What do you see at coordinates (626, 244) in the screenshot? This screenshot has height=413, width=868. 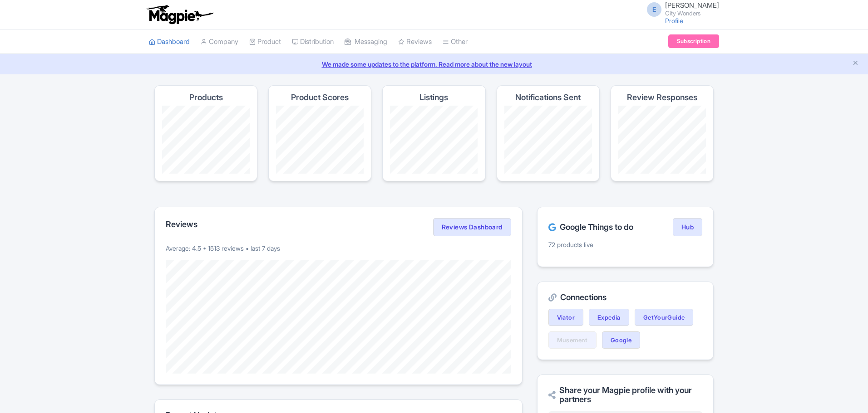 I see `p: 72 products live` at bounding box center [626, 244].